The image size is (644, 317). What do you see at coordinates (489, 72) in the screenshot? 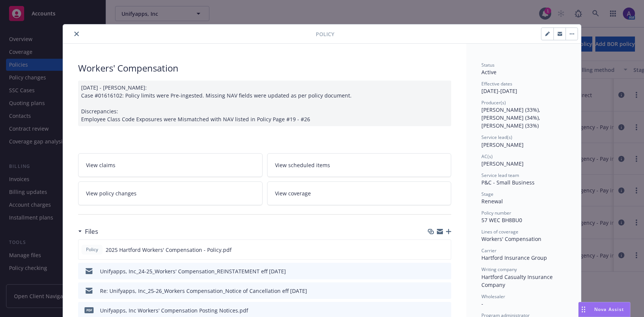
I see `span: Active` at bounding box center [489, 72].